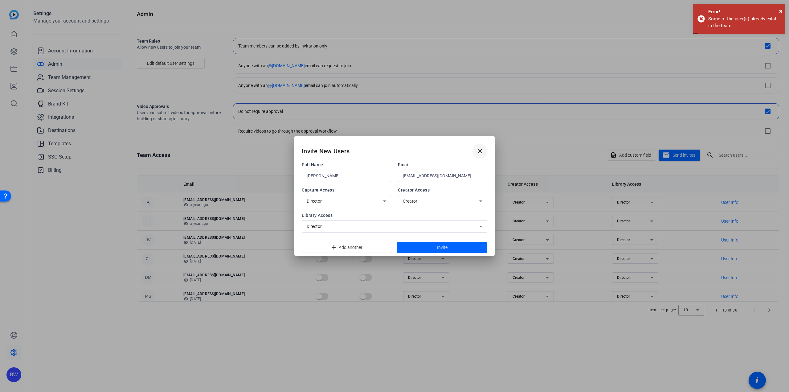  What do you see at coordinates (781, 11) in the screenshot?
I see `button: Close` at bounding box center [781, 11].